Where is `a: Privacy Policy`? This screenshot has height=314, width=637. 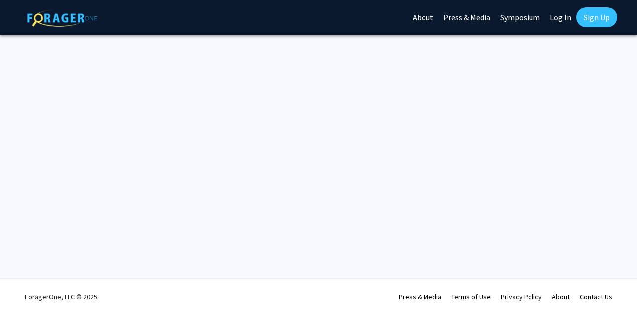
a: Privacy Policy is located at coordinates (521, 297).